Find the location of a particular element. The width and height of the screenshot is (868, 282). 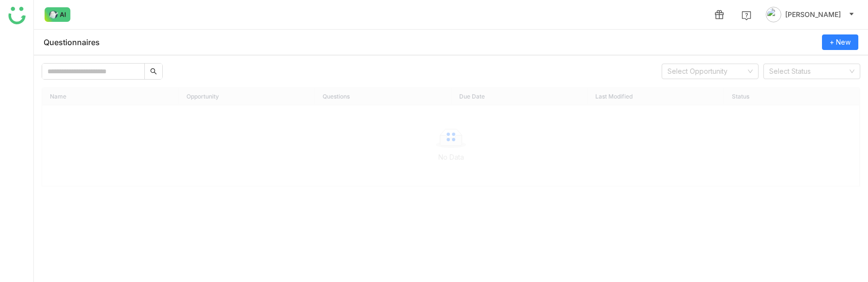

div: Questionnaires is located at coordinates (72, 43).